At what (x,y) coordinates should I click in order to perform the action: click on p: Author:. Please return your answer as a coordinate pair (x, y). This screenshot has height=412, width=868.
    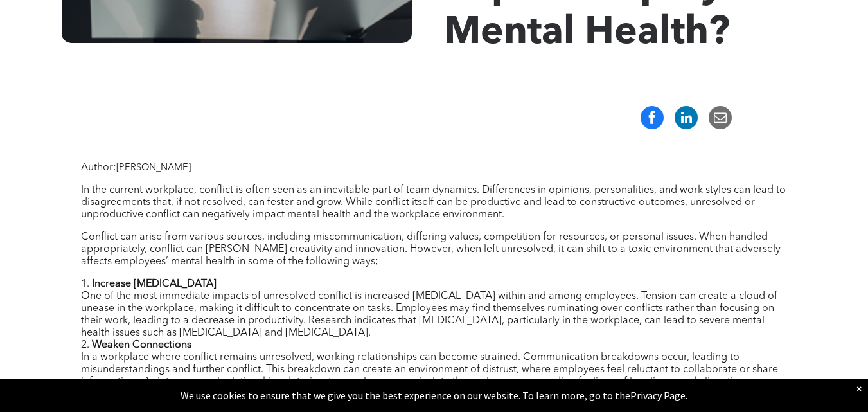
    Looking at the image, I should click on (434, 168).